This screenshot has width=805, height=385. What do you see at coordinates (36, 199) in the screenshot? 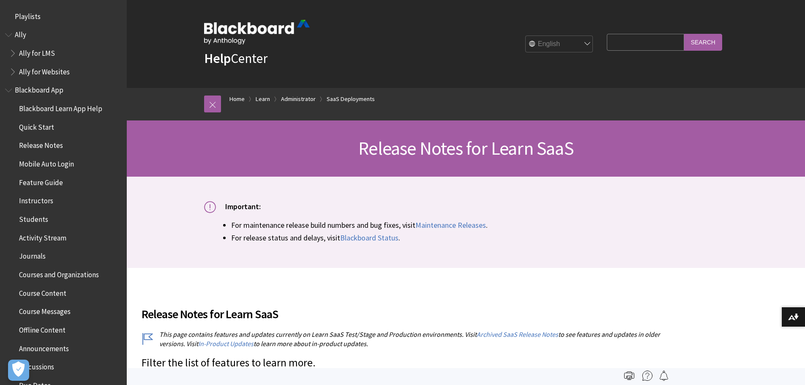
I see `span: Instructors` at bounding box center [36, 199].